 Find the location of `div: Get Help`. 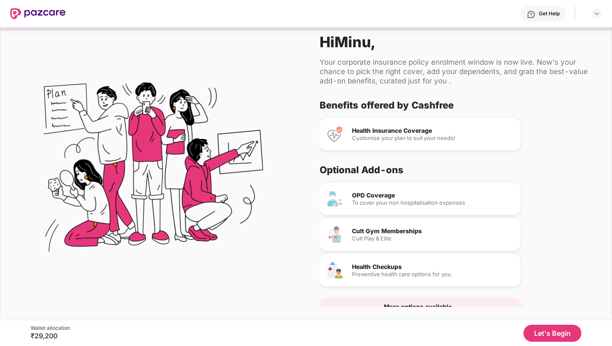

div: Get Help is located at coordinates (549, 14).